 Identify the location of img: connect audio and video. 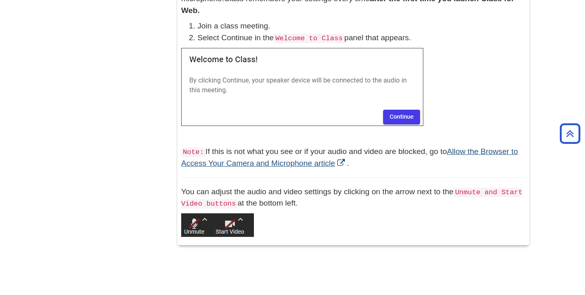
(302, 87).